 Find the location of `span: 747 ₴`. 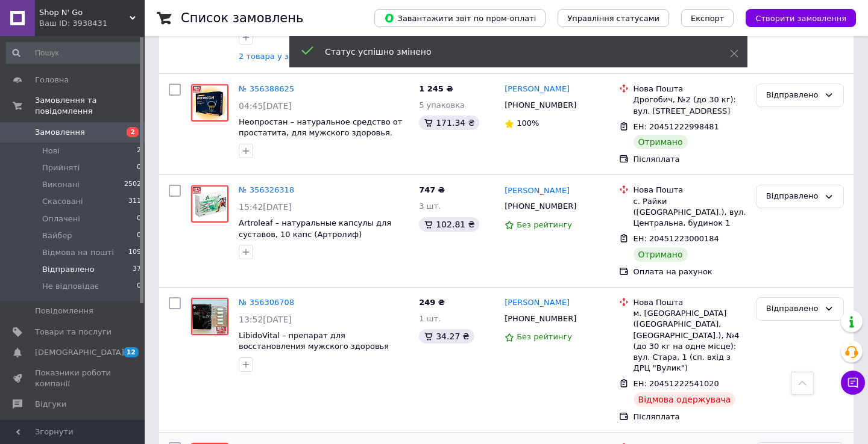

span: 747 ₴ is located at coordinates (432, 190).